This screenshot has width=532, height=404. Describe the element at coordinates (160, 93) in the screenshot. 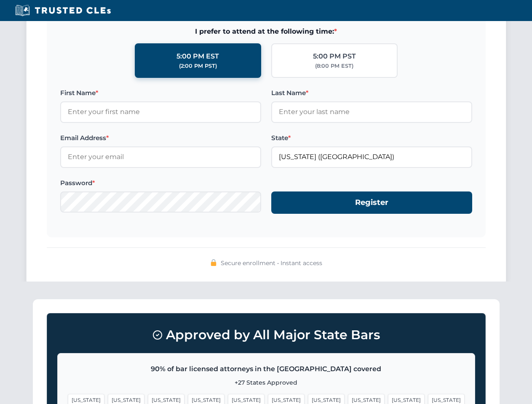

I see `label: First Name` at that location.